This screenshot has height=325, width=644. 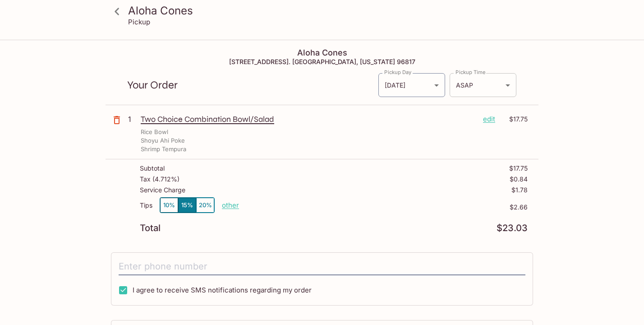 What do you see at coordinates (322, 53) in the screenshot?
I see `h4: Aloha Cones` at bounding box center [322, 53].